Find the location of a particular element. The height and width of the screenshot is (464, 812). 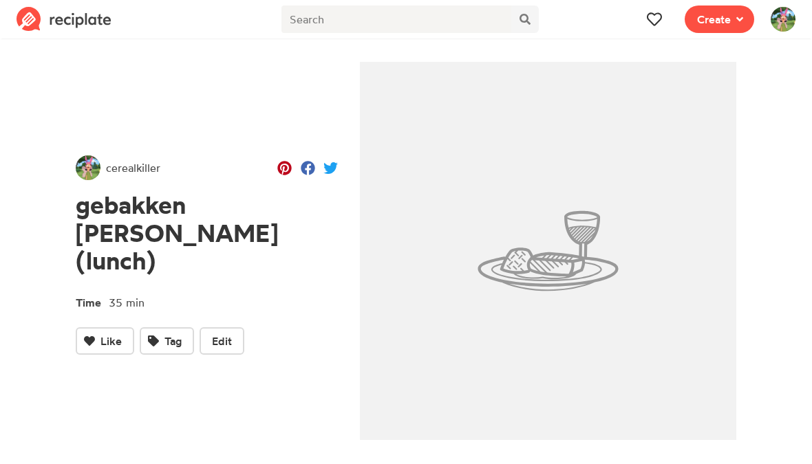

span: 35 min is located at coordinates (127, 303).